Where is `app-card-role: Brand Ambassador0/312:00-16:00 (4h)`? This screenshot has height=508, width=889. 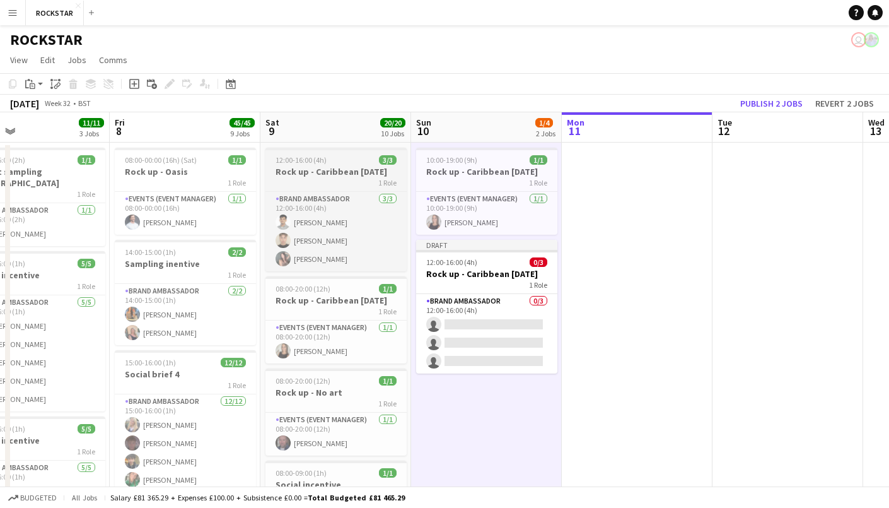 app-card-role: Brand Ambassador0/312:00-16:00 (4h) is located at coordinates (487, 334).